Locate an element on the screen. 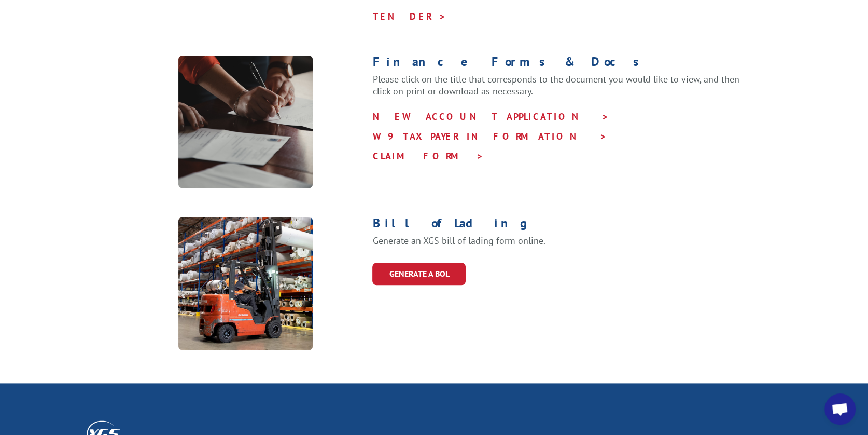 The image size is (868, 435). p: Generate an XGS bill of lading form online. is located at coordinates (557, 241).